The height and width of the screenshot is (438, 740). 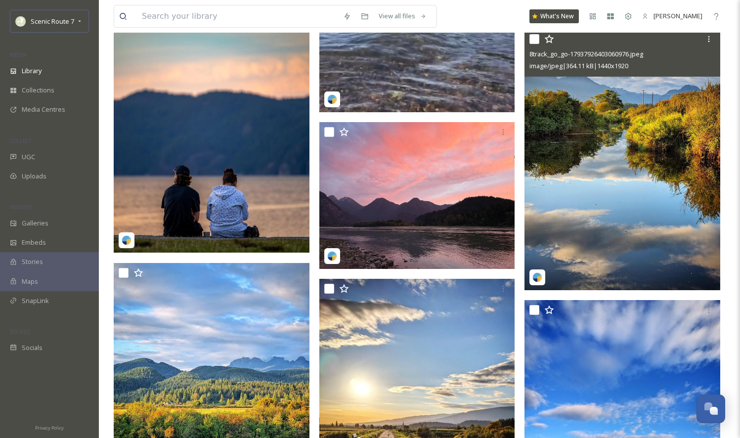 I want to click on div: View all files, so click(x=402, y=16).